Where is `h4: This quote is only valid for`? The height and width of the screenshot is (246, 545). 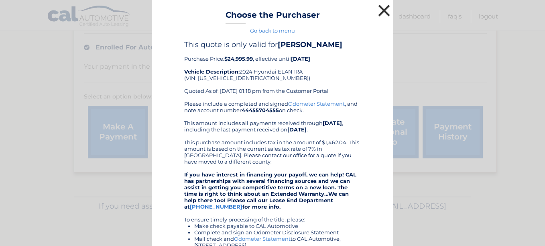
h4: This quote is only valid for is located at coordinates (273, 45).